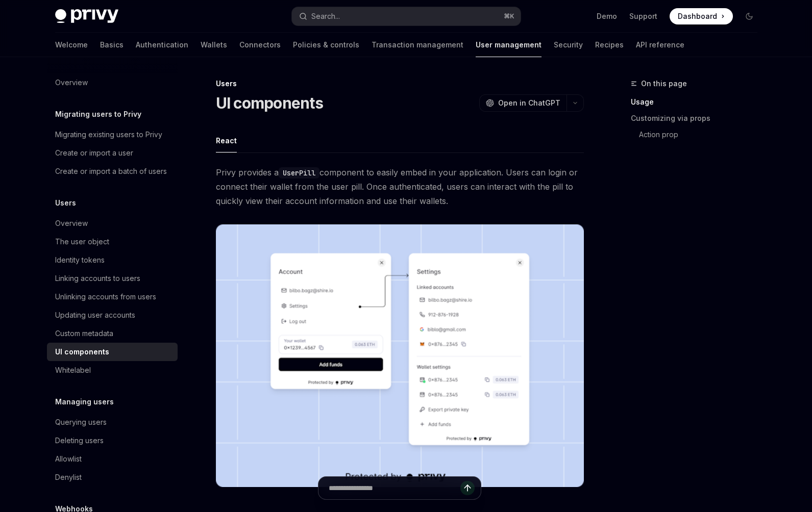 The image size is (812, 512). What do you see at coordinates (226, 140) in the screenshot?
I see `button: React` at bounding box center [226, 140].